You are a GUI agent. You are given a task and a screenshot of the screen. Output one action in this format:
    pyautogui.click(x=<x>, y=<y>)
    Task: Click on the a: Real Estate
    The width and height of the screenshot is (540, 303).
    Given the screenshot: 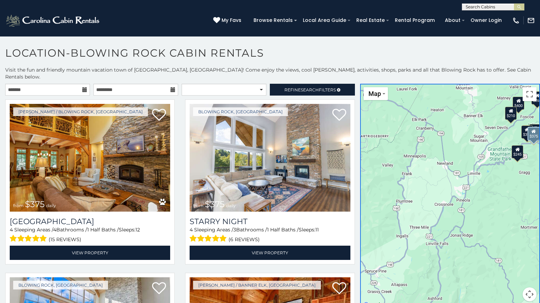 What is the action you would take?
    pyautogui.click(x=371, y=20)
    